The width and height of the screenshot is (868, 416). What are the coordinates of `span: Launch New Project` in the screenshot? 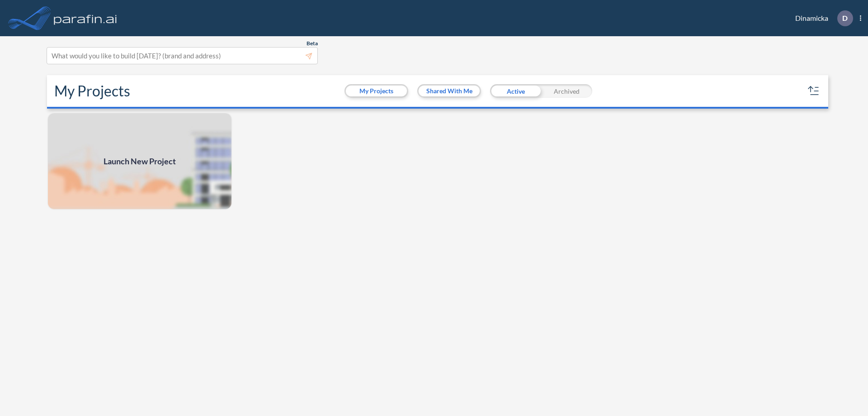 It's located at (139, 161).